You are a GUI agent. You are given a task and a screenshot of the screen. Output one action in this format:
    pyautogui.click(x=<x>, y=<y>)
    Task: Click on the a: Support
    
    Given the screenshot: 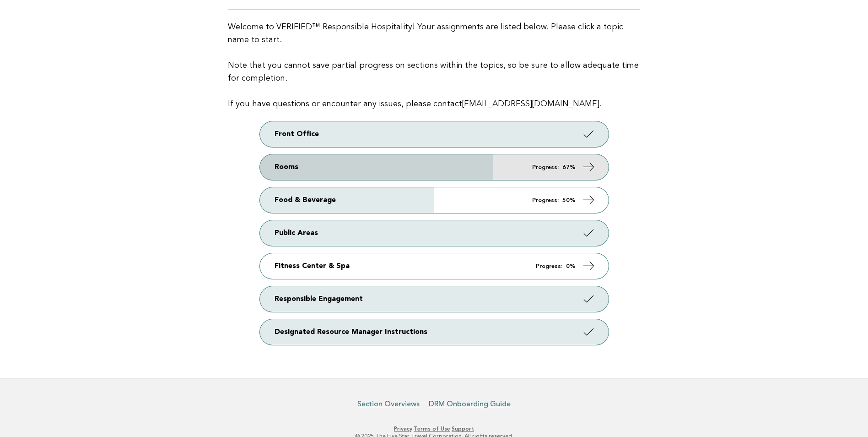 What is the action you would take?
    pyautogui.click(x=462, y=429)
    